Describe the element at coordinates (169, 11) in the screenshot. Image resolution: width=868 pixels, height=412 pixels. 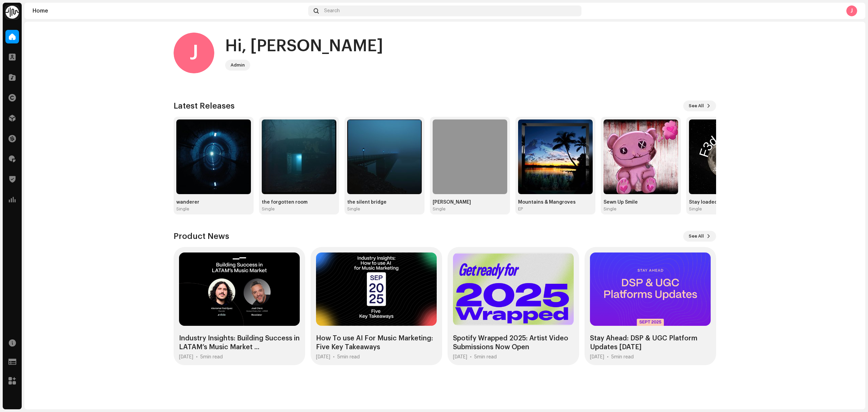
I see `div: Home` at that location.